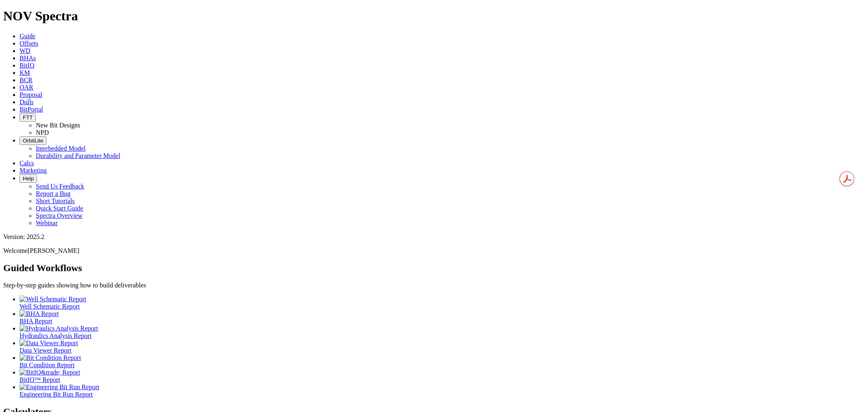 The image size is (868, 412). Describe the element at coordinates (434, 268) in the screenshot. I see `h2: Guided Workflows` at that location.